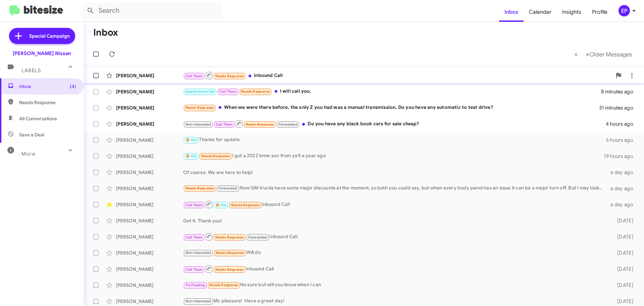  I want to click on nav: Page navigation example, so click(603, 54).